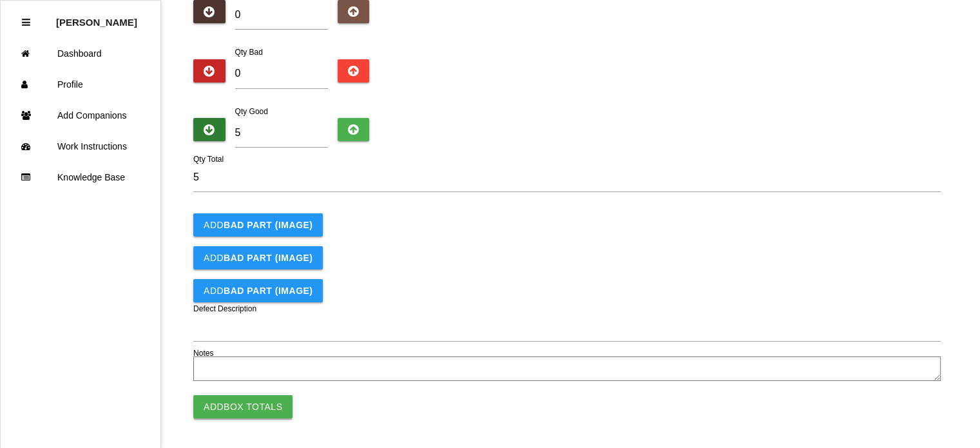 This screenshot has height=448, width=980. I want to click on label: Defect Description, so click(225, 308).